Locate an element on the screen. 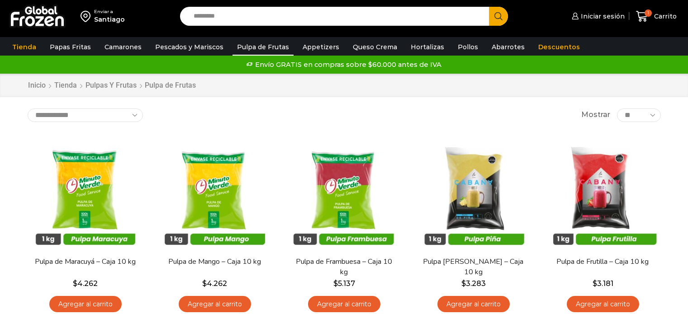  a: Abarrotes is located at coordinates (508, 47).